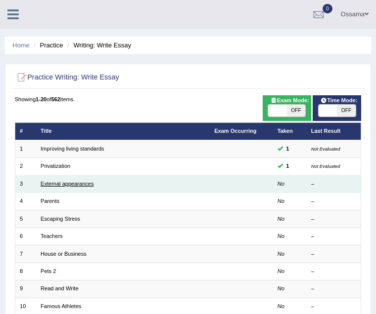 This screenshot has height=314, width=376. Describe the element at coordinates (25, 184) in the screenshot. I see `td: 3` at that location.